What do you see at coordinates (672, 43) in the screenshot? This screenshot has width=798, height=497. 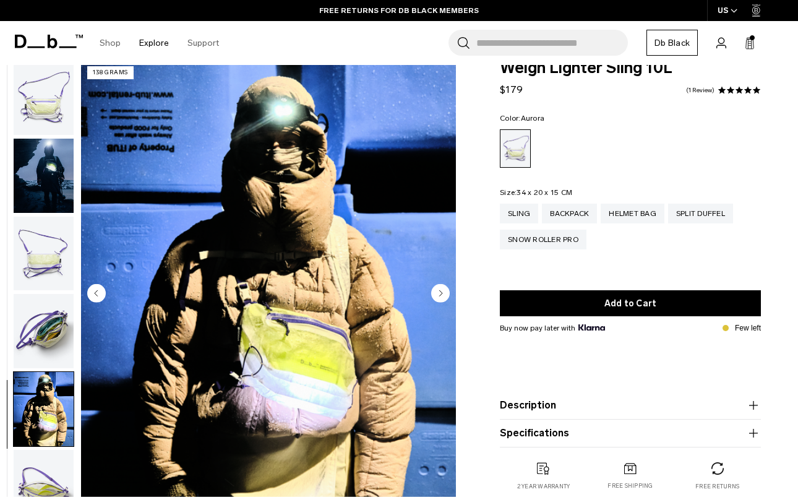 I see `a: Db Black` at bounding box center [672, 43].